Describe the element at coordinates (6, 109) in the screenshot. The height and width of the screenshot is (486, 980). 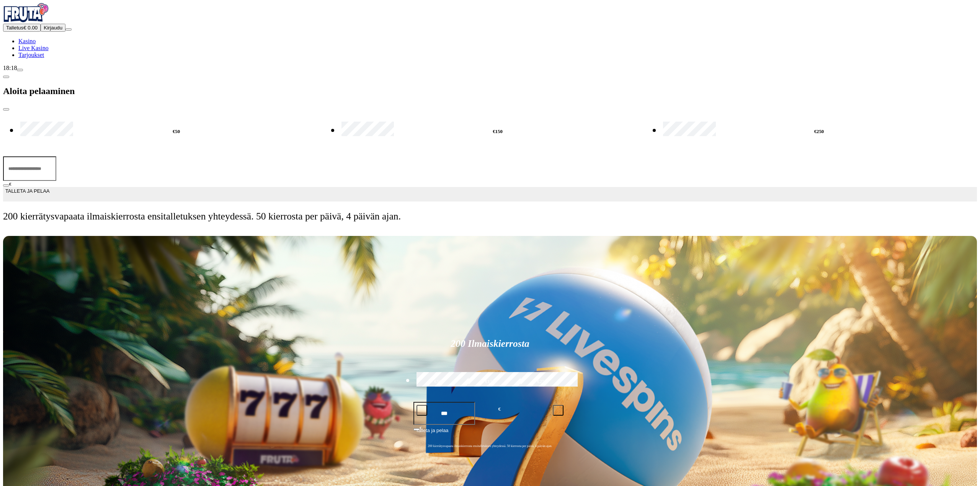
I see `button: close` at that location.